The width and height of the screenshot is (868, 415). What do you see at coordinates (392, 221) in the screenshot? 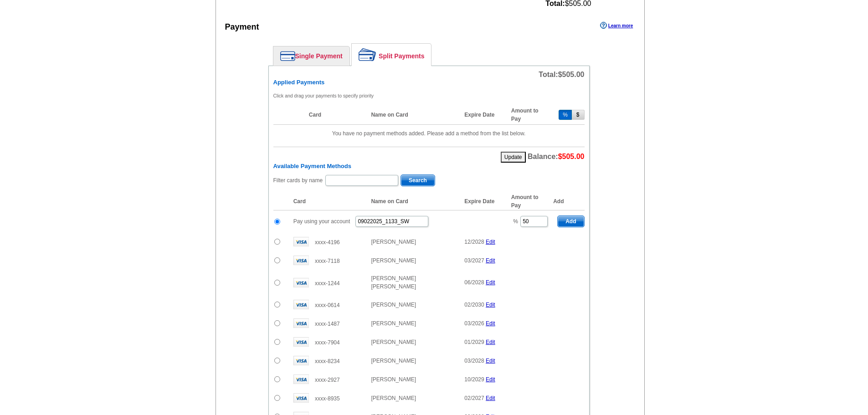
I see `input: PO #:` at bounding box center [392, 221].